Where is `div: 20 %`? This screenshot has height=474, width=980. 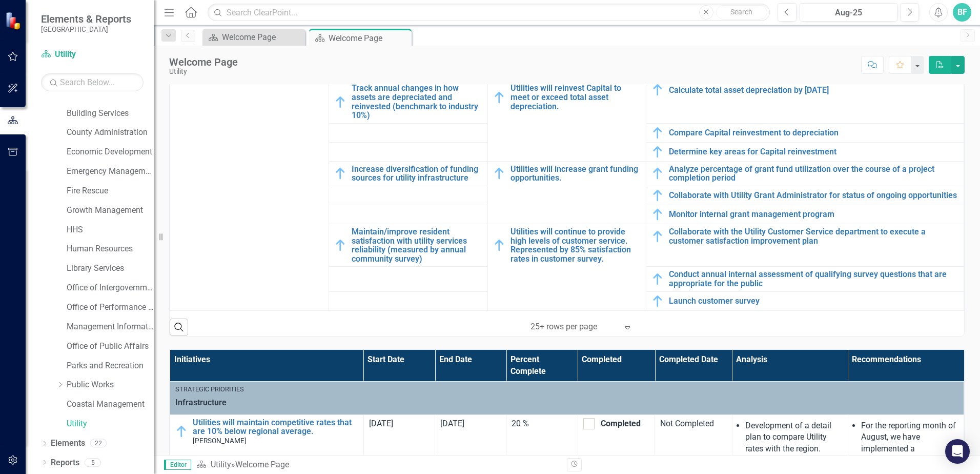 div: 20 % is located at coordinates (542, 424).